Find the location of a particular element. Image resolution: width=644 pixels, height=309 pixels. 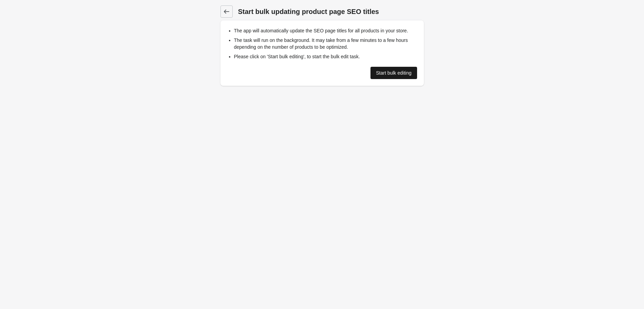

li: Please click on 'Start bulk editing', to start the bulk edit task. is located at coordinates (325, 57).